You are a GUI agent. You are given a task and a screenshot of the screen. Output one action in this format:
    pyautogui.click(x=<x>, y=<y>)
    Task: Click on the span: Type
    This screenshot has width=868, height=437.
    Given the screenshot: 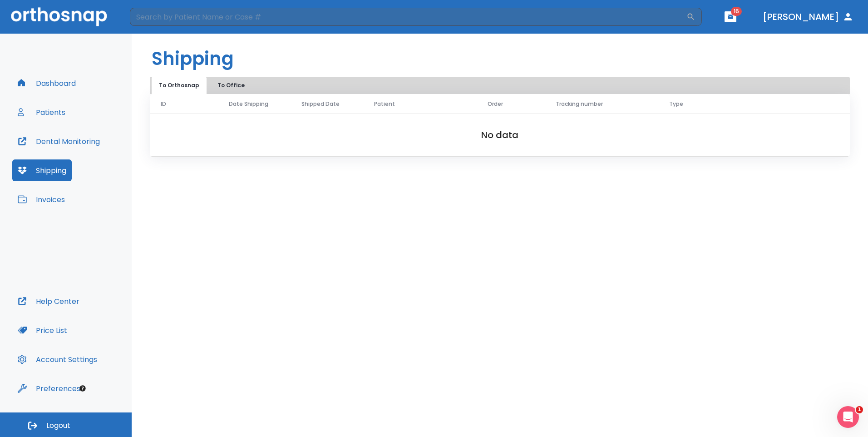 What is the action you would take?
    pyautogui.click(x=676, y=104)
    